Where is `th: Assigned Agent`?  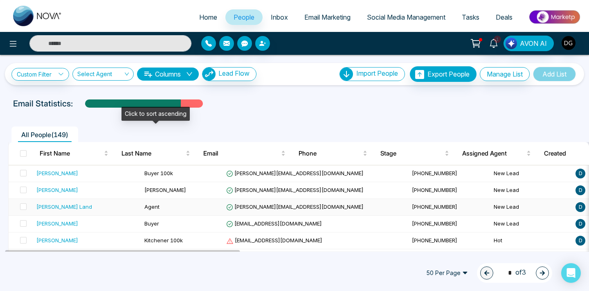
th: Assigned Agent is located at coordinates (496, 153).